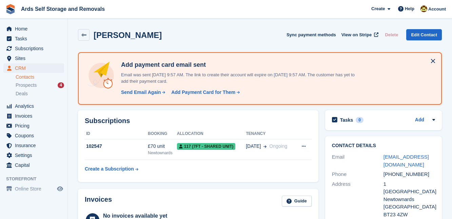 The height and width of the screenshot is (219, 452). I want to click on span: Subscriptions, so click(35, 48).